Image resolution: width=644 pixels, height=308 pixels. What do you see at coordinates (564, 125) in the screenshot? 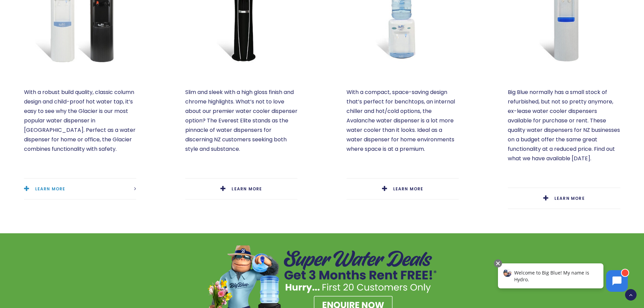
I see `p: Big Blue normally has a small stock of refurbished, but not so pretty anymore, ex-lease water coo...` at bounding box center [564, 125].